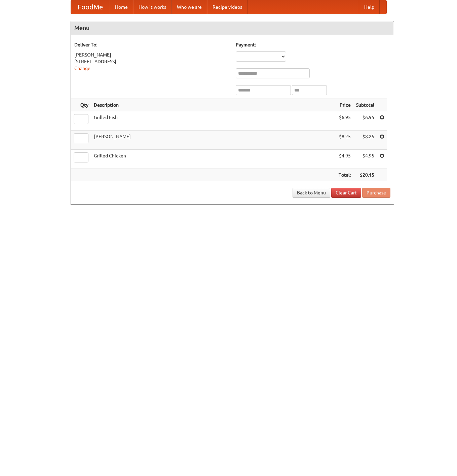 The width and height of the screenshot is (457, 476). Describe the element at coordinates (313, 45) in the screenshot. I see `h5: Payment:` at that location.